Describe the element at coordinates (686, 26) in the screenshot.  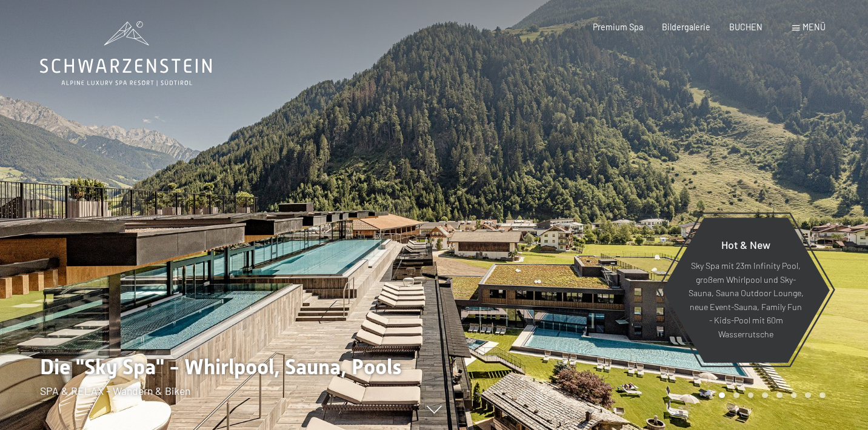
I see `span: Bildergalerie` at that location.